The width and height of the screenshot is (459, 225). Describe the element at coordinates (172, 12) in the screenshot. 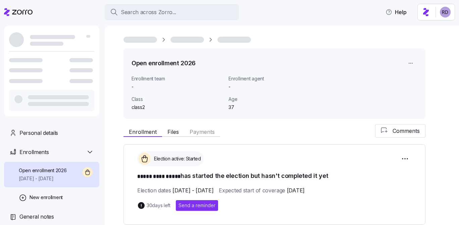

I see `button: Search across Zorro...` at that location.